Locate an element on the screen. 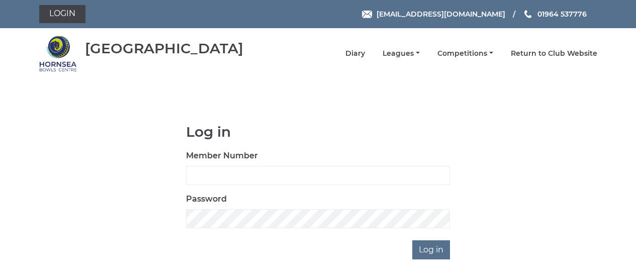 The height and width of the screenshot is (277, 636). a: Return to Club Website is located at coordinates (554, 53).